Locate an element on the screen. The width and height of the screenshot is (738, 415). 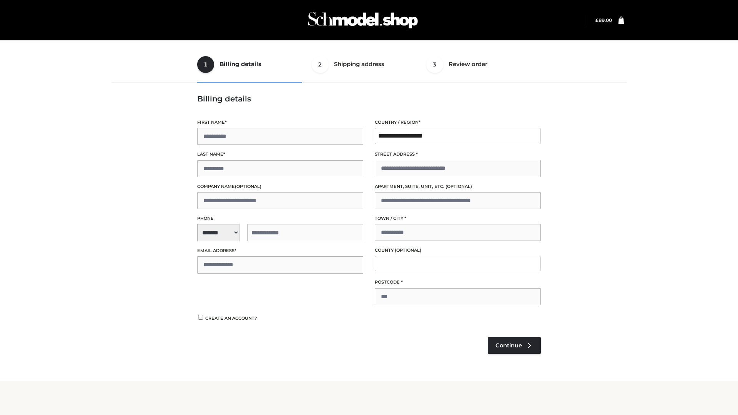
input: Create an account? is located at coordinates (201, 317).